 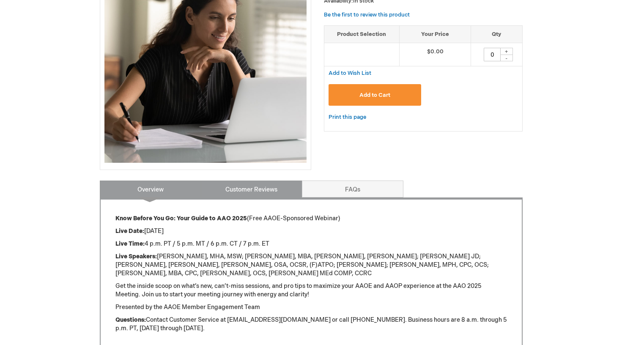 What do you see at coordinates (362, 34) in the screenshot?
I see `th: Product Selection` at bounding box center [362, 34].